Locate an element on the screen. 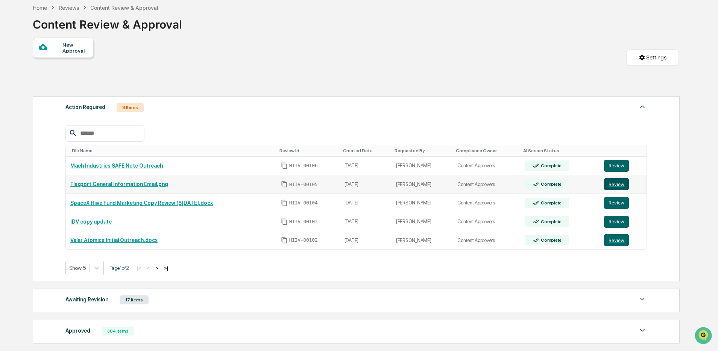 The image size is (718, 351). a: 🗄️Attestations is located at coordinates (74, 98).